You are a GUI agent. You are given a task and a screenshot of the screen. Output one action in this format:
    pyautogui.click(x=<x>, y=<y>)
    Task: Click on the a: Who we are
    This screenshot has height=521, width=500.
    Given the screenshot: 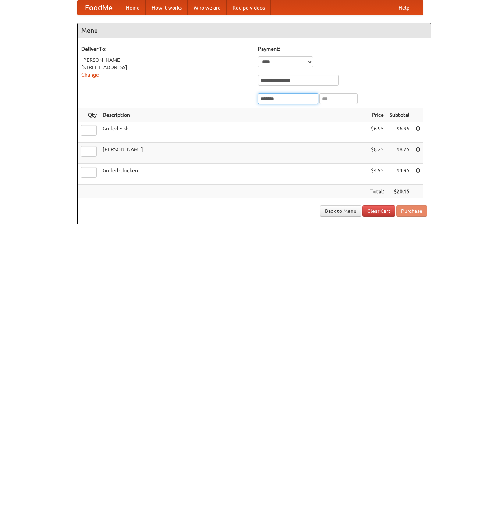 What is the action you would take?
    pyautogui.click(x=207, y=8)
    